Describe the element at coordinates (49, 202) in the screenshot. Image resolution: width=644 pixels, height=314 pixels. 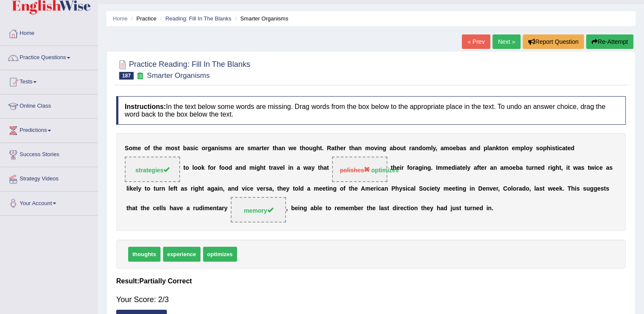
I see `a: Your Account` at that location.